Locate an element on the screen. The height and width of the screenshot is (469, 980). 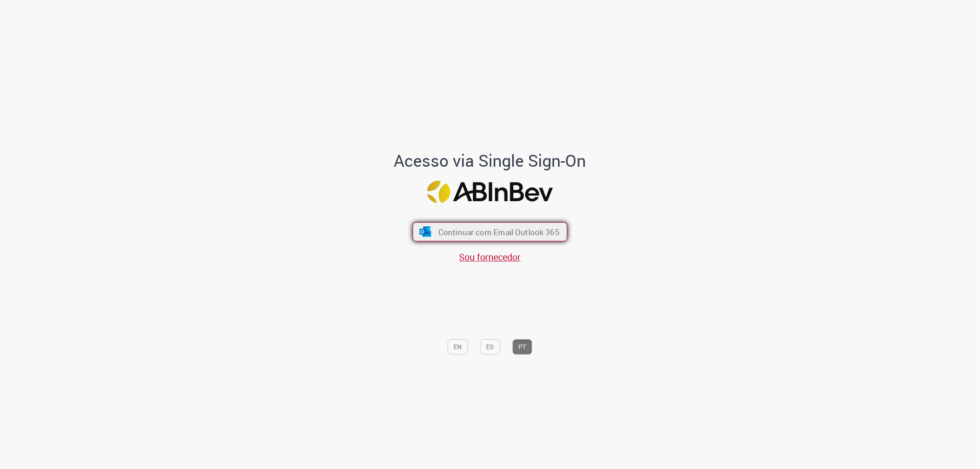
span: Continuar com Email Outlook 365 is located at coordinates (499, 231).